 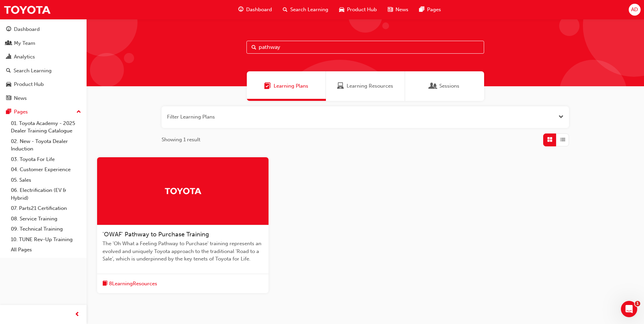 What do you see at coordinates (46, 169) in the screenshot?
I see `a: 04. Customer Experience` at bounding box center [46, 169].